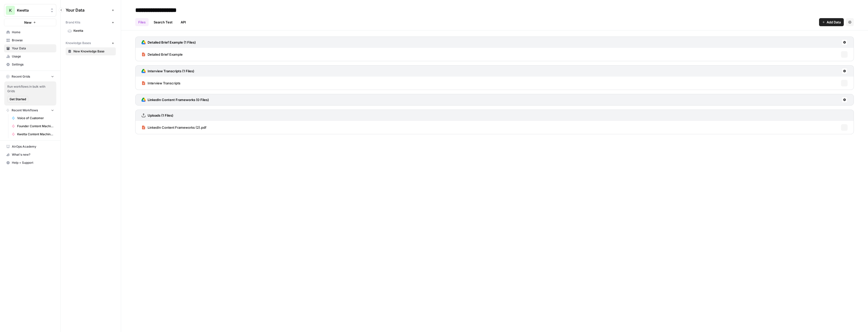 Image resolution: width=868 pixels, height=332 pixels. What do you see at coordinates (157, 116) in the screenshot?
I see `a: Uploads (1 Files)` at bounding box center [157, 116].